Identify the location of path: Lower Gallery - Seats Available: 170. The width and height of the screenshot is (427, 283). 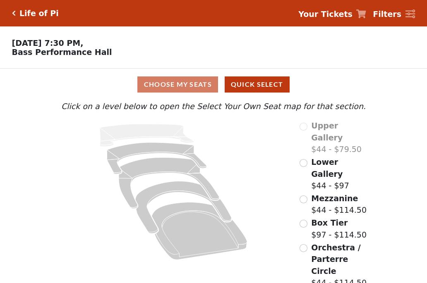
(157, 159).